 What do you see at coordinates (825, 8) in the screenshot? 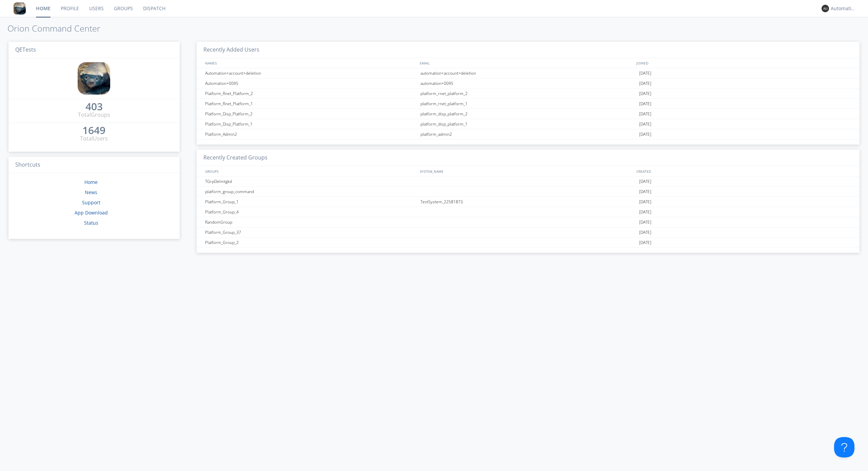
I see `img: 373638.png` at bounding box center [825, 8].